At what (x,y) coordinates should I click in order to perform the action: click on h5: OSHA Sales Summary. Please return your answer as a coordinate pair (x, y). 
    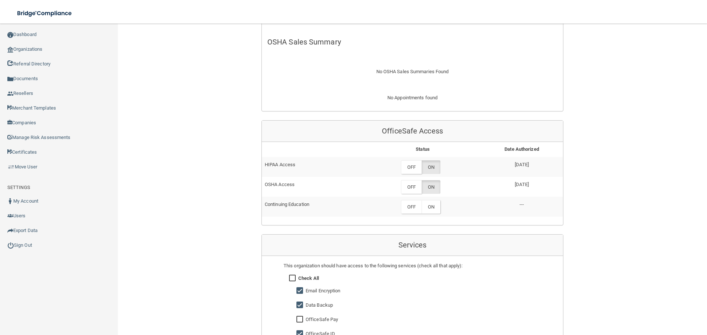
    Looking at the image, I should click on (412, 42).